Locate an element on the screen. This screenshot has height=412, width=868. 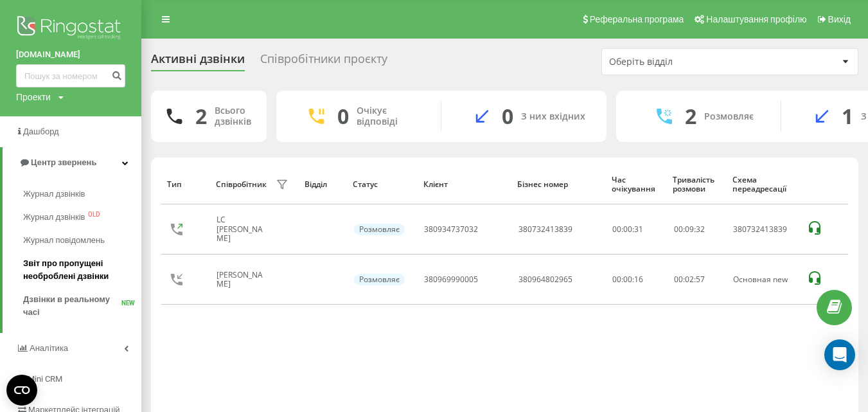
div: Схема переадресації is located at coordinates (763, 185).